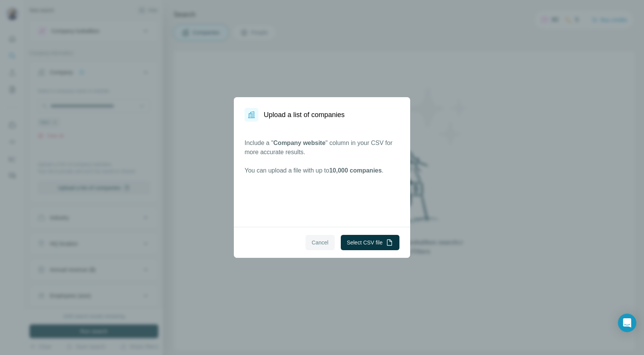  Describe the element at coordinates (322, 171) in the screenshot. I see `p: You can upload a file with up to .` at that location.